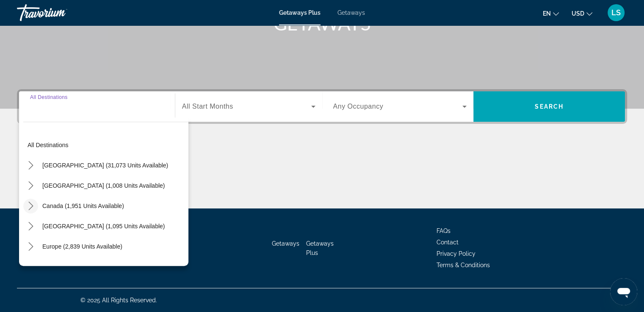 This screenshot has height=312, width=644. What do you see at coordinates (59, 13) in the screenshot?
I see `a: Travorium` at bounding box center [59, 13].